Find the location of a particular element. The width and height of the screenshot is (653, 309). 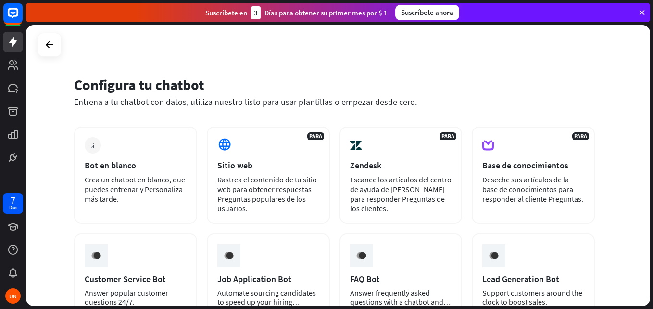

font: Suscríbete en is located at coordinates (226, 13).